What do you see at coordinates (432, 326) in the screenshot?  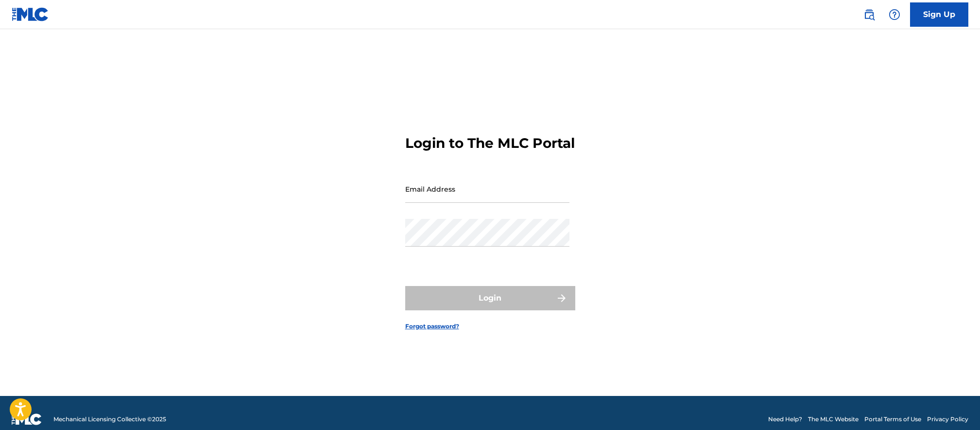 I see `a: Forgot password?` at bounding box center [432, 326].